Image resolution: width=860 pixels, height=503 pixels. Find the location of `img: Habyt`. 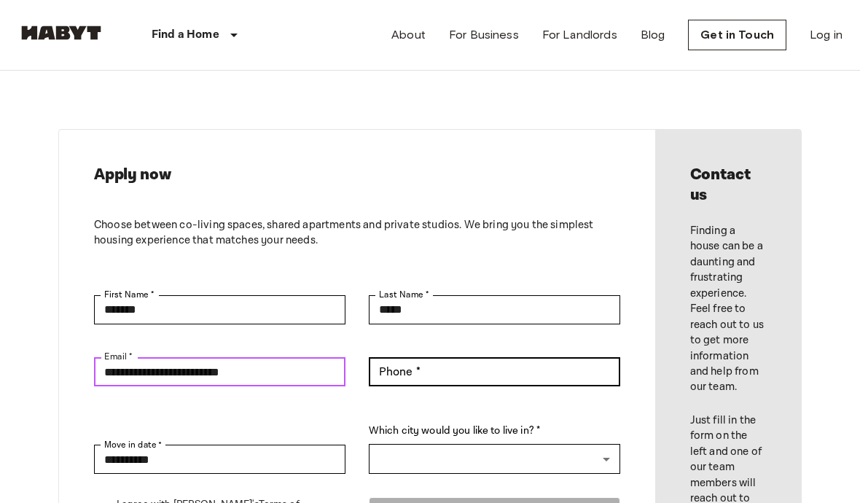

img: Habyt is located at coordinates (61, 33).